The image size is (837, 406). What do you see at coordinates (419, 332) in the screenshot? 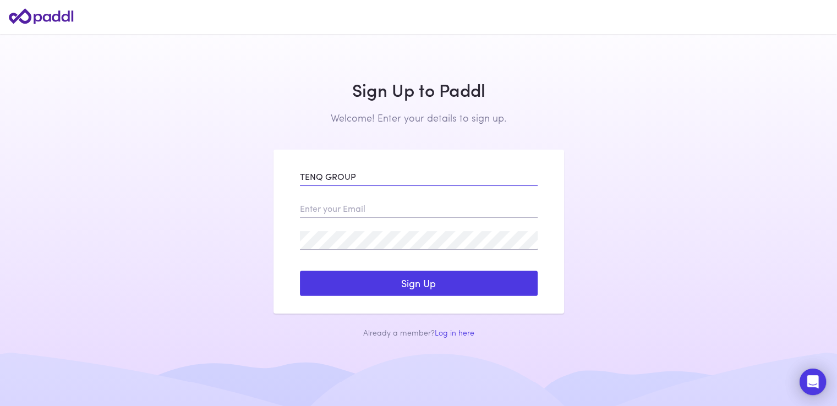
I see `div: Already a member?` at bounding box center [419, 332].